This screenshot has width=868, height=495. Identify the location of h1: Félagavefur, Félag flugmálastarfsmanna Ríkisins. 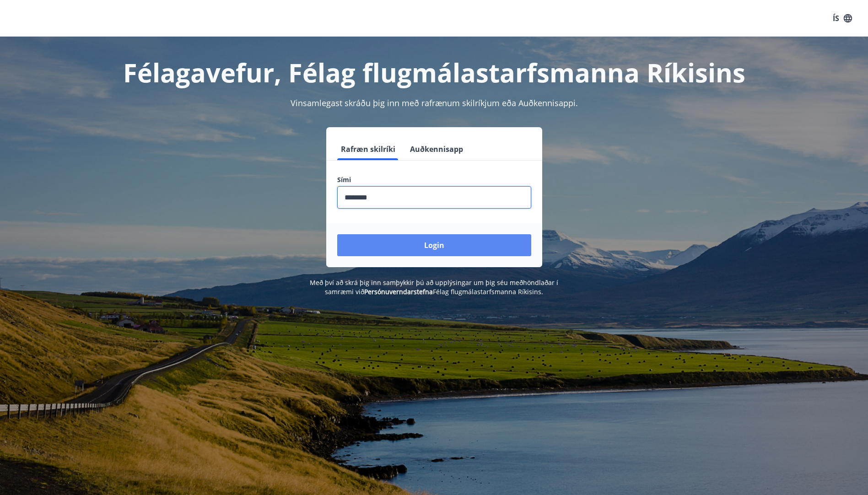
(434, 72).